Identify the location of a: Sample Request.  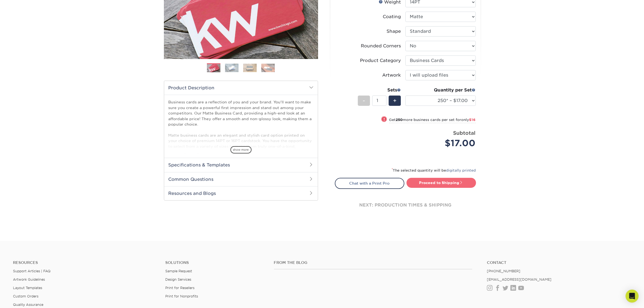
(178, 270).